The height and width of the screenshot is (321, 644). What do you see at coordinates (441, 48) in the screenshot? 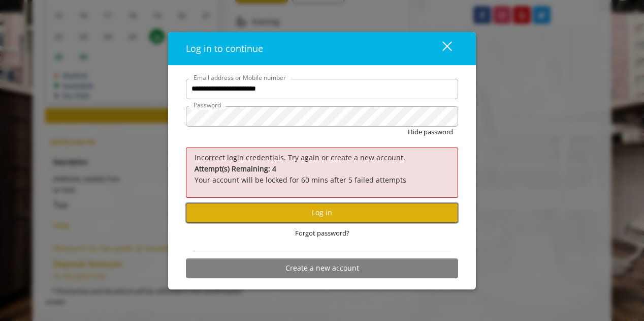
I see `button: close dialog` at bounding box center [441, 48].